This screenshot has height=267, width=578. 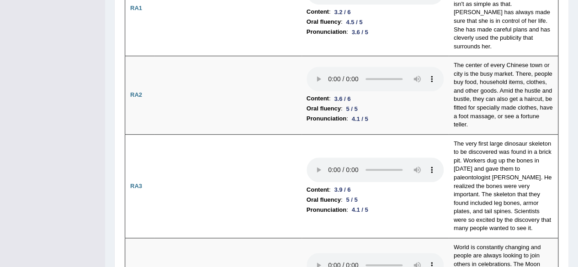 What do you see at coordinates (136, 95) in the screenshot?
I see `b: RA2` at bounding box center [136, 95].